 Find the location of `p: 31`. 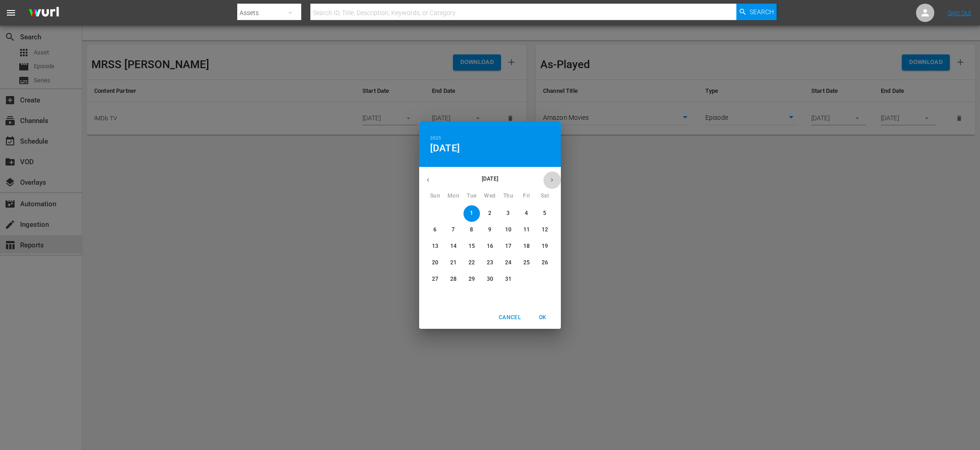

p: 31 is located at coordinates (508, 279).